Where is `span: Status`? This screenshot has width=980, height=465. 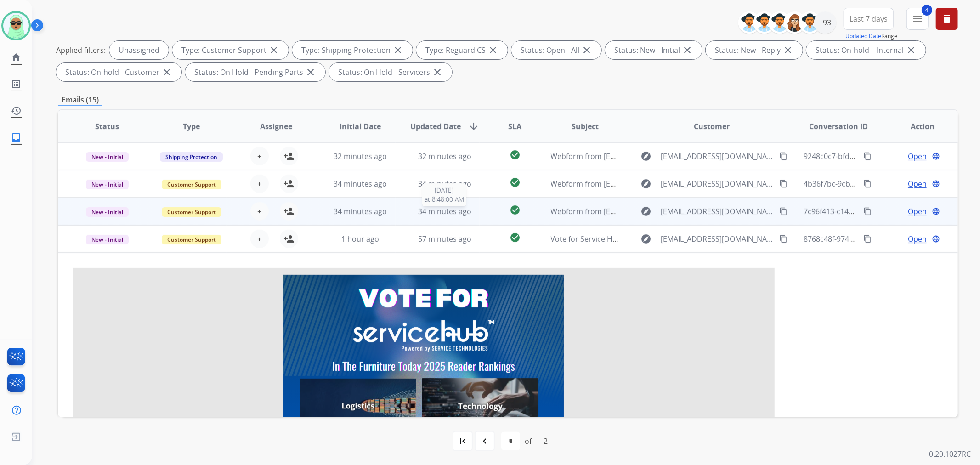 span: Status is located at coordinates (107, 127).